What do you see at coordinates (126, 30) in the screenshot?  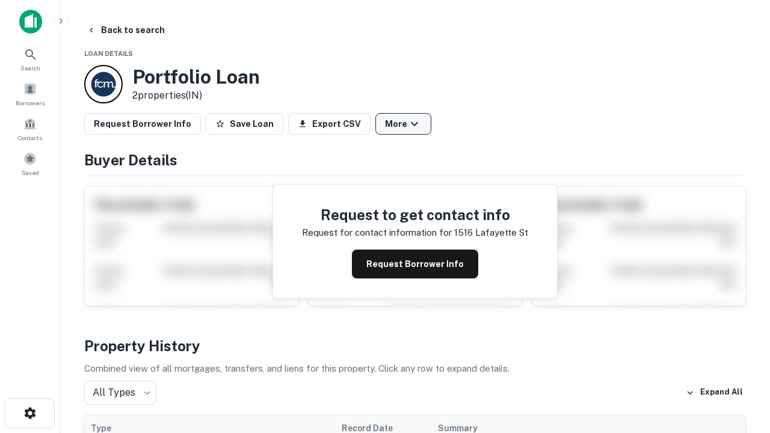 I see `button: Back to search` at bounding box center [126, 30].